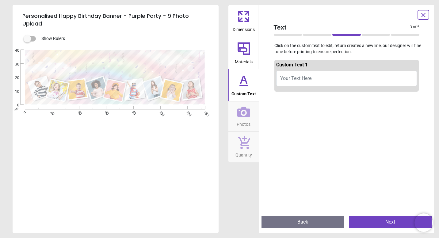 The image size is (439, 238). What do you see at coordinates (415, 27) in the screenshot?
I see `span: 3 of 5` at bounding box center [415, 27].